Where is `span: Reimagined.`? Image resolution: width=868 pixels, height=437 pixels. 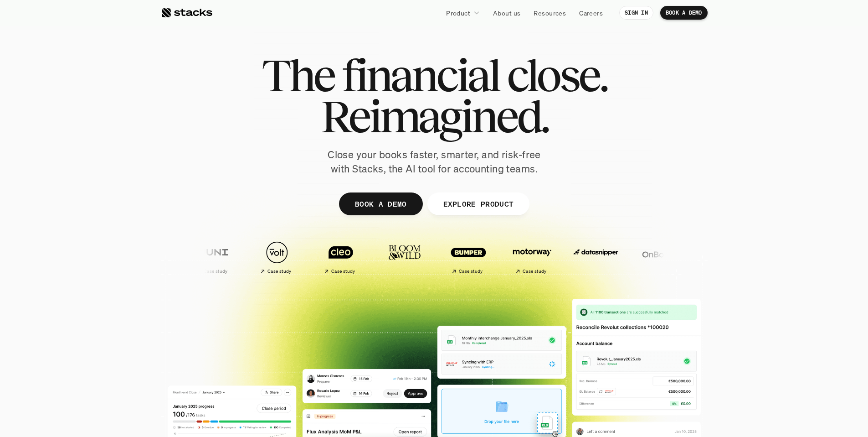 span: Reimagined. is located at coordinates (434, 117).